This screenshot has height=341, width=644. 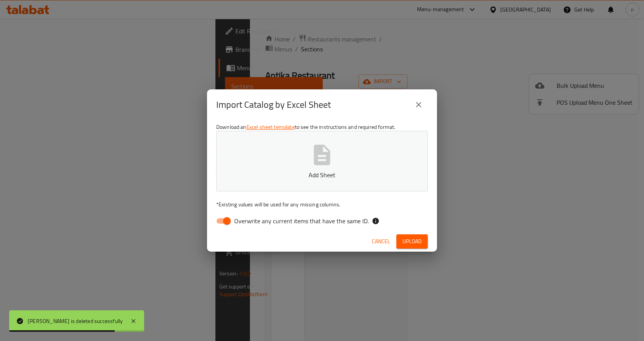 I want to click on button: Add Sheet, so click(x=322, y=161).